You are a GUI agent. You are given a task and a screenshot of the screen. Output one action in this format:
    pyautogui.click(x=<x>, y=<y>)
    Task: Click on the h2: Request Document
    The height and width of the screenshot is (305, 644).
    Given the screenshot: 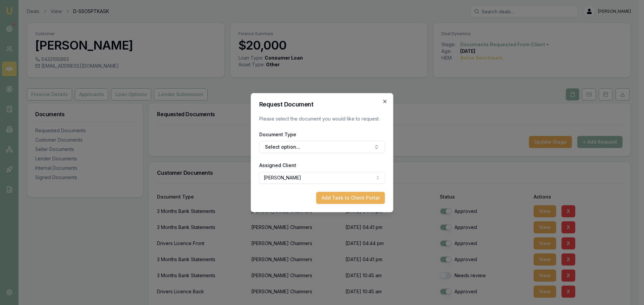 What is the action you would take?
    pyautogui.click(x=322, y=104)
    